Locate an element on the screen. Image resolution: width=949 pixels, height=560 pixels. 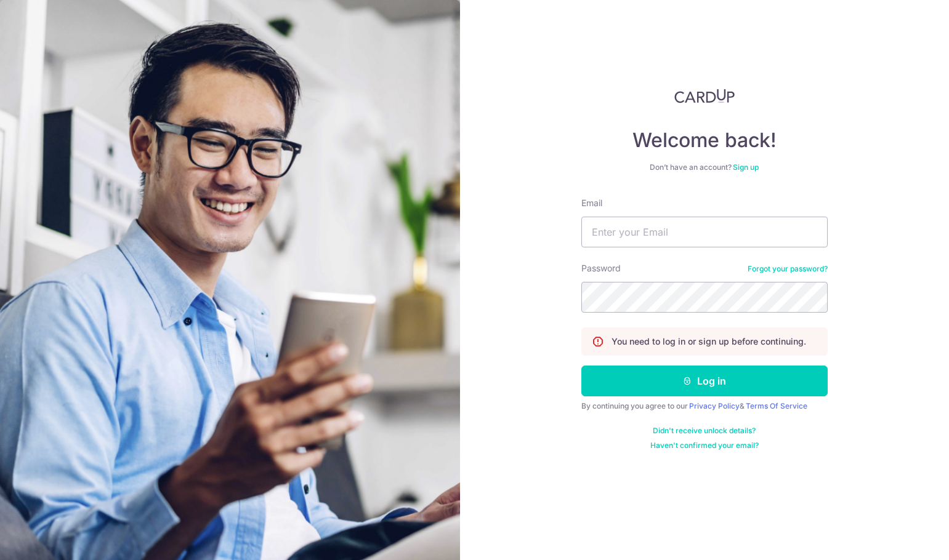
a: Forgot your password? is located at coordinates (787, 269).